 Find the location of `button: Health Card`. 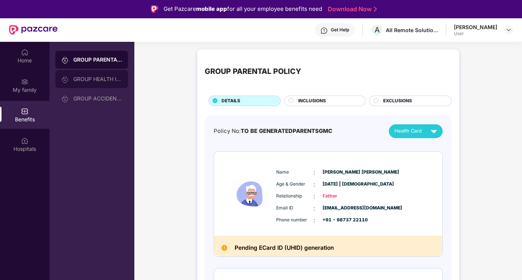

button: Health Card is located at coordinates (415, 131).